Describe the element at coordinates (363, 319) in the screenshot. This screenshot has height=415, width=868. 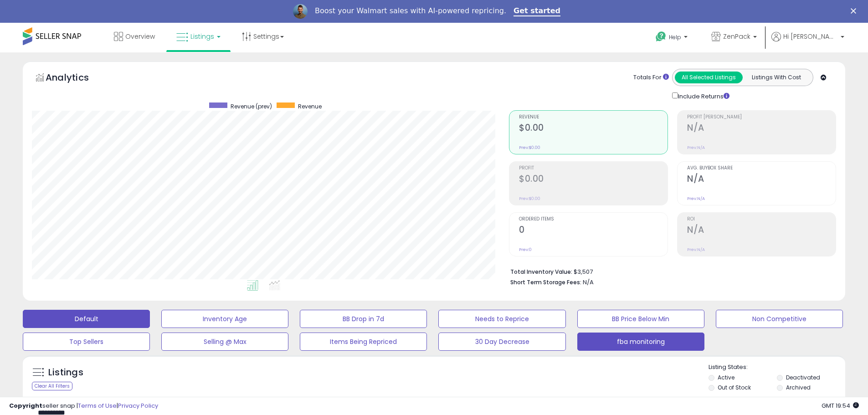
I see `button: BB Drop in 7d` at that location.